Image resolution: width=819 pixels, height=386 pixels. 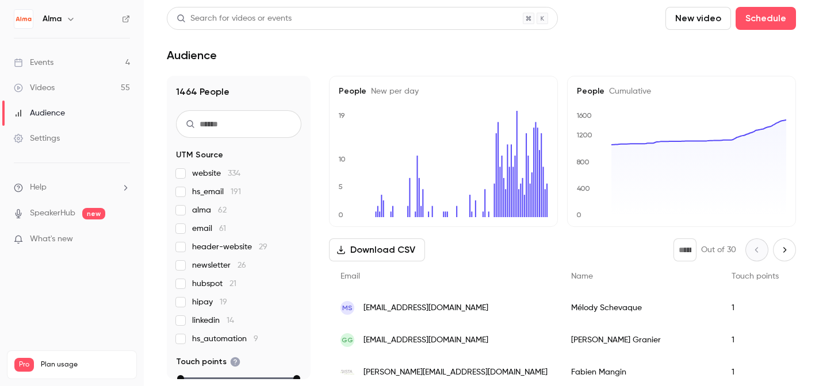 I want to click on div: Mélody Schevaque, so click(x=639, y=308).